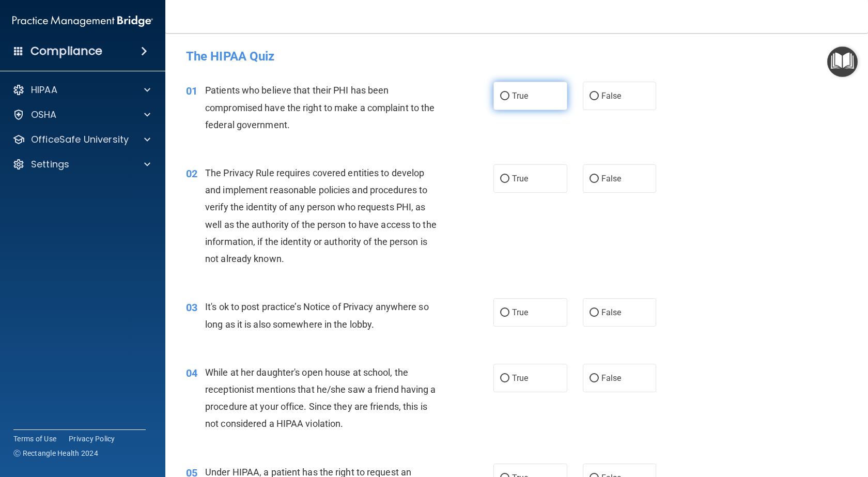 The image size is (868, 477). Describe the element at coordinates (192, 307) in the screenshot. I see `span: 03` at that location.